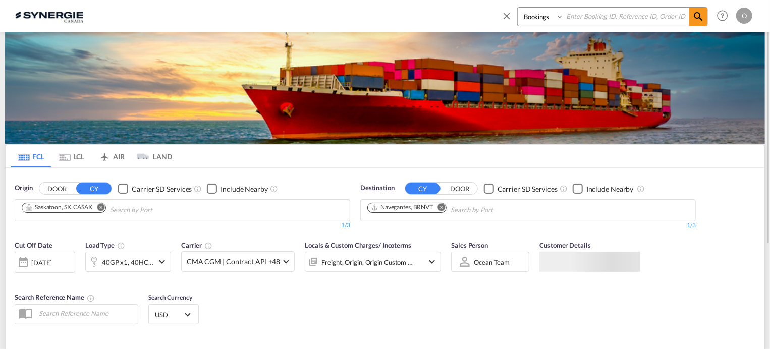  Describe the element at coordinates (233, 262) in the screenshot. I see `span: CMA CGM | Contract API +48` at that location.